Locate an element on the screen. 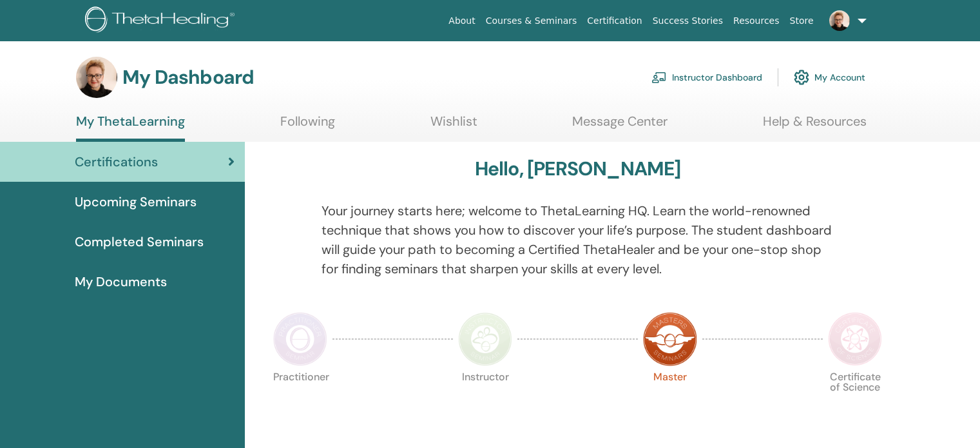 This screenshot has height=448, width=980. span: My Documents is located at coordinates (120, 281).